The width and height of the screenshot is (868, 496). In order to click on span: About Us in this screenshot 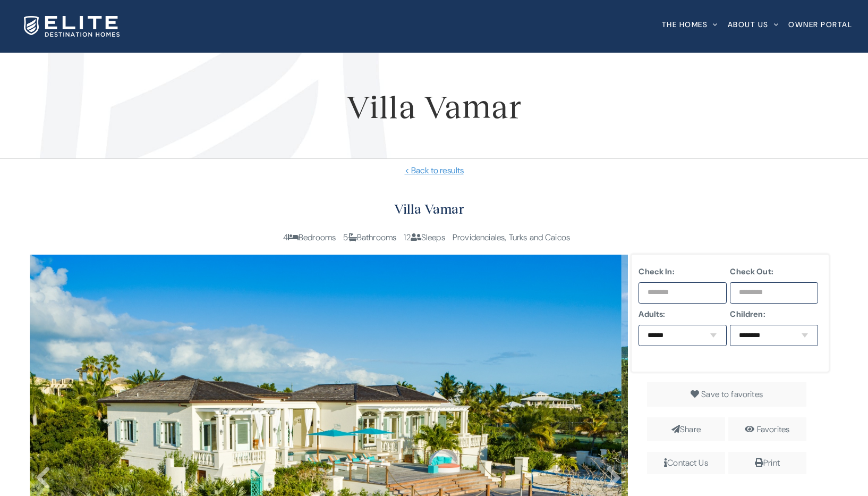, I will do `click(748, 24)`.